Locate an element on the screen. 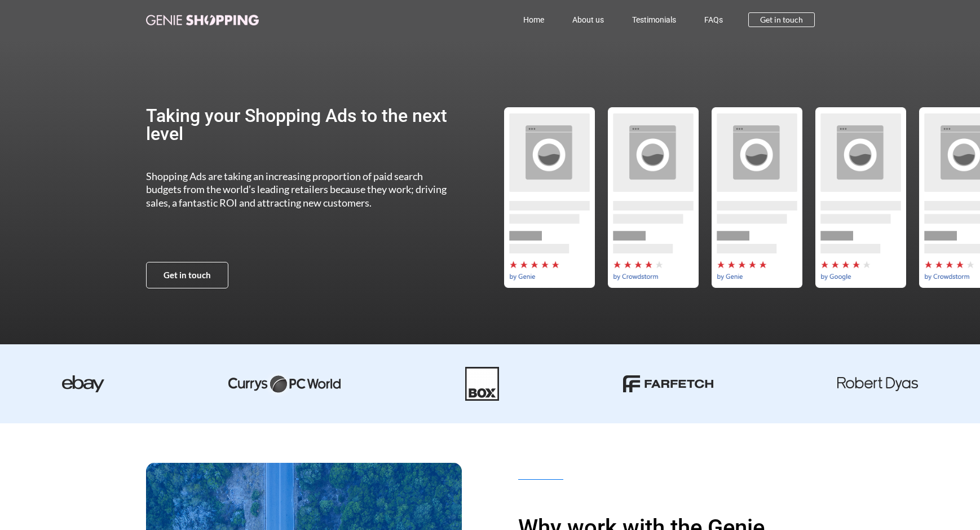 This screenshot has width=980, height=530. h2: Taking your Shopping Ads to the next level is located at coordinates (302, 125).